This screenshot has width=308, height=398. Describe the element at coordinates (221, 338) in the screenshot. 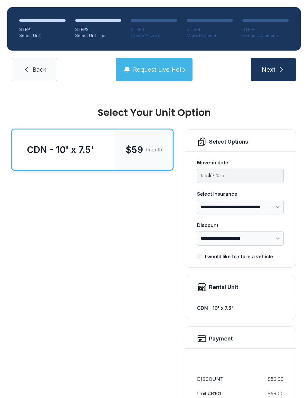

I see `h2: Payment` at that location.